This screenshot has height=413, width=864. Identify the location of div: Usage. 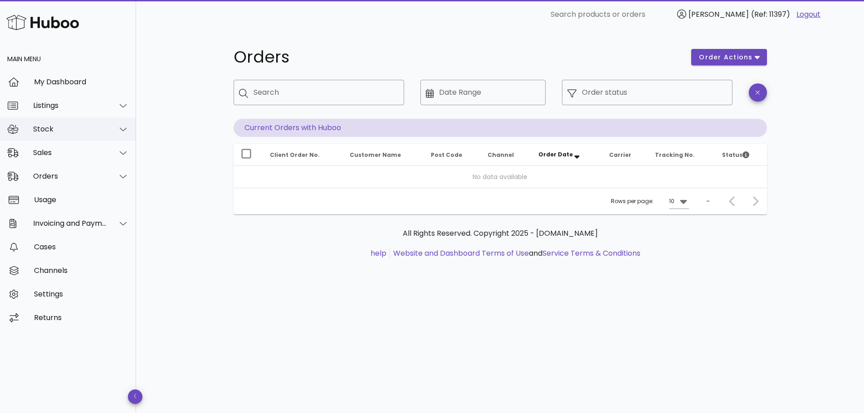
(81, 200).